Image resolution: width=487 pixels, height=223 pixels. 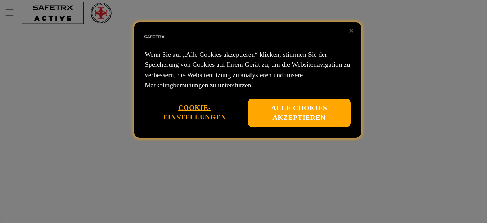 What do you see at coordinates (154, 37) in the screenshot?
I see `img: Firmenlogo` at bounding box center [154, 37].